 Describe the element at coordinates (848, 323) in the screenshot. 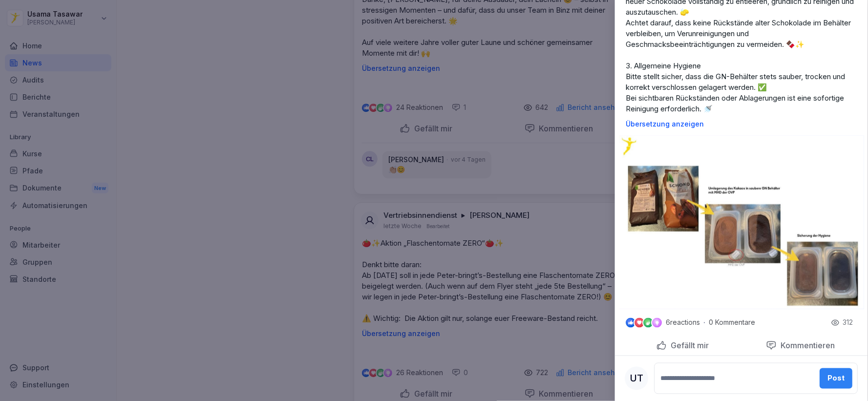

I see `p: 312` at that location.